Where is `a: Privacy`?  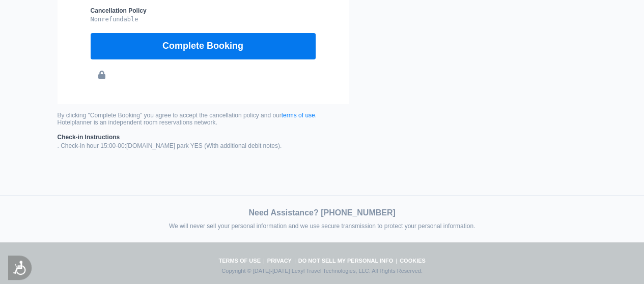 a: Privacy is located at coordinates (279, 261).